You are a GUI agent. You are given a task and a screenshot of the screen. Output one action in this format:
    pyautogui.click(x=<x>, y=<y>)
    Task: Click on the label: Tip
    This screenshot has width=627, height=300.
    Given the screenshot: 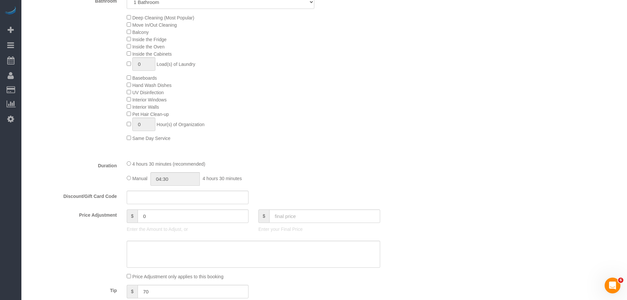 What is the action you would take?
    pyautogui.click(x=72, y=289)
    